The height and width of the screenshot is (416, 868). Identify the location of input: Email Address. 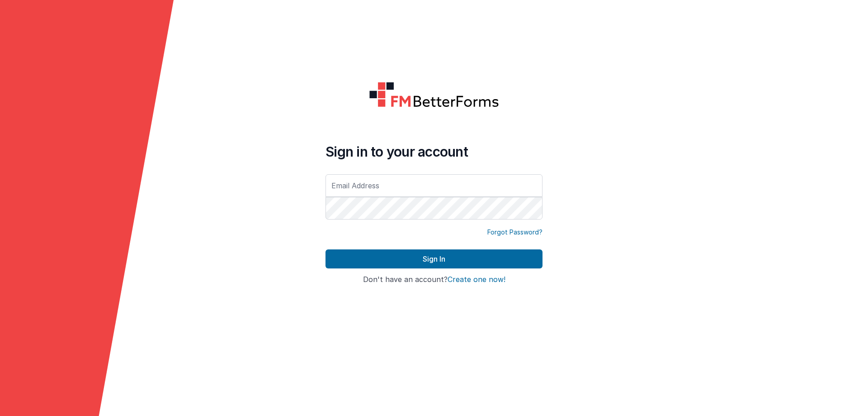
(434, 185).